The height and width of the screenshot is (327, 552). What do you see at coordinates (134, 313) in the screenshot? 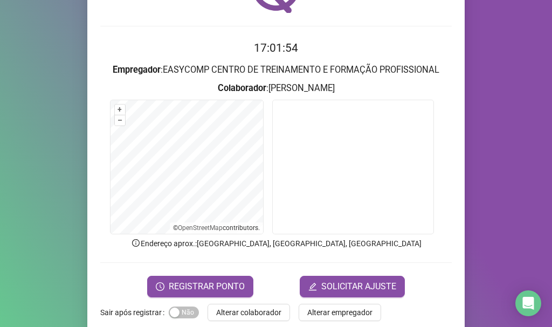
I see `label: Sair após registrar` at bounding box center [134, 313].